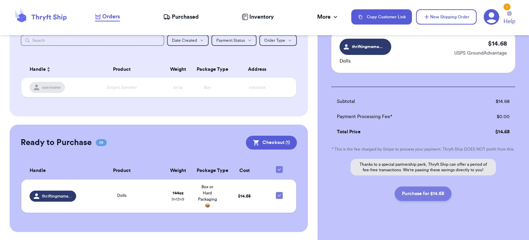  Describe the element at coordinates (49, 69) in the screenshot. I see `button: Sort ascending` at that location.